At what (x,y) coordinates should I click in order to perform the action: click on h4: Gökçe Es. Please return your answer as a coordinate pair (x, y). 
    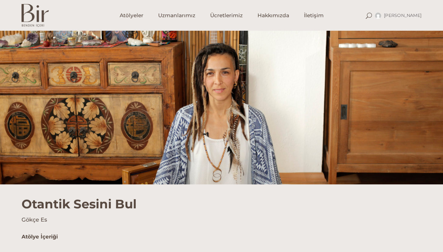
    Looking at the image, I should click on (221, 220).